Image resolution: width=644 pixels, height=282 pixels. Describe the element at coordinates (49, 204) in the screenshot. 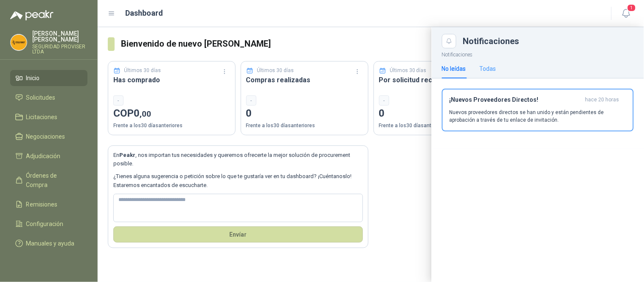

I see `a: Remisiones` at that location.